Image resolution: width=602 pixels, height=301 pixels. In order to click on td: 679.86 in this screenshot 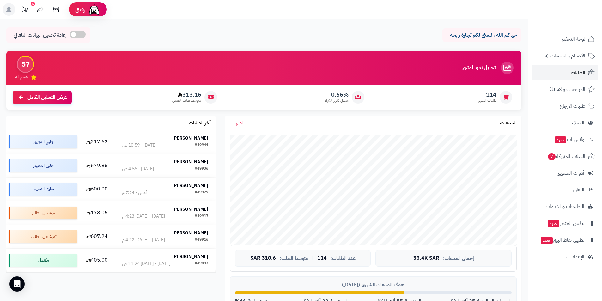, I will do `click(97, 165)`.